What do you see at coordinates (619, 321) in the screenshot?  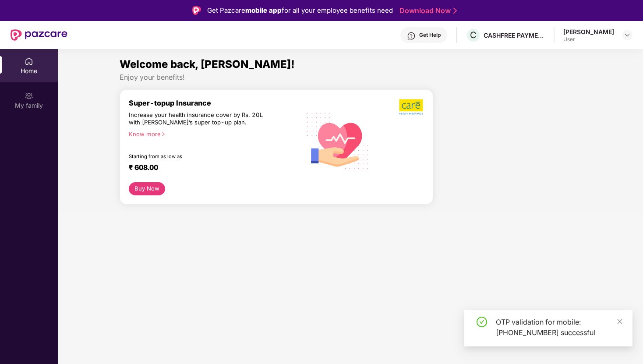 I see `span: close` at bounding box center [619, 321].